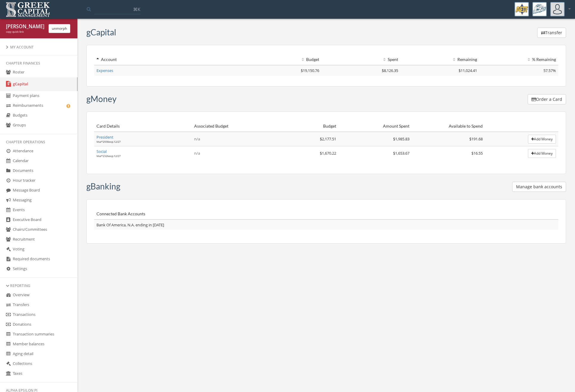  Describe the element at coordinates (468, 71) in the screenshot. I see `span: $11,024.41` at that location.